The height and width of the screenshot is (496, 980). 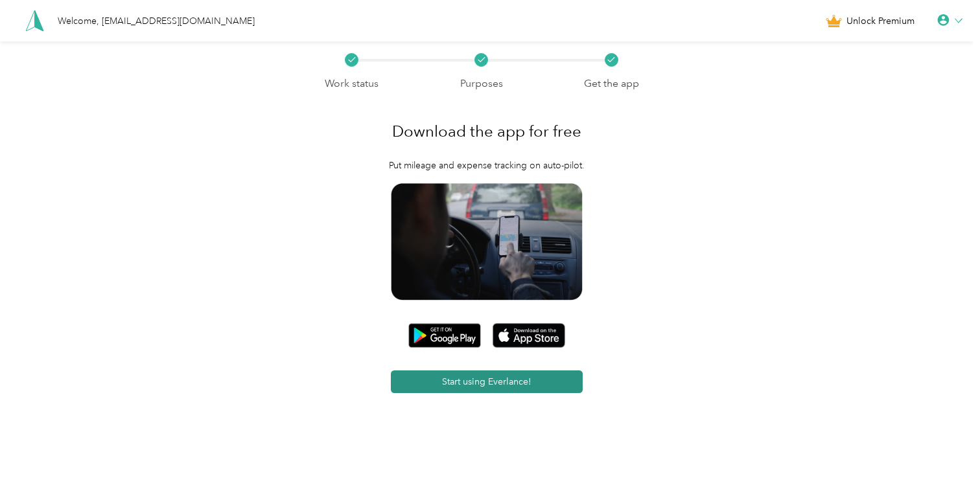 I want to click on p: Put mileage and expense tracking on auto-pilot., so click(x=487, y=165).